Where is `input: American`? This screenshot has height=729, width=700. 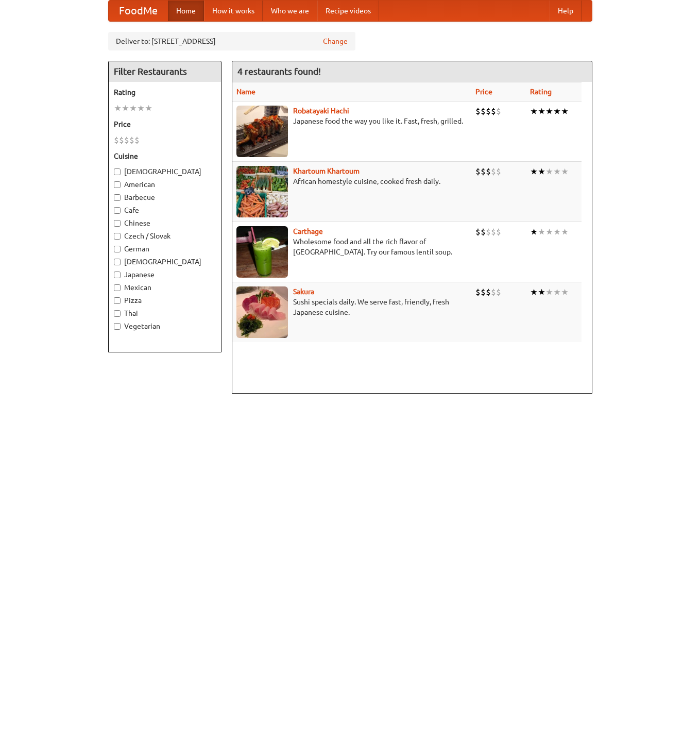 input: American is located at coordinates (117, 184).